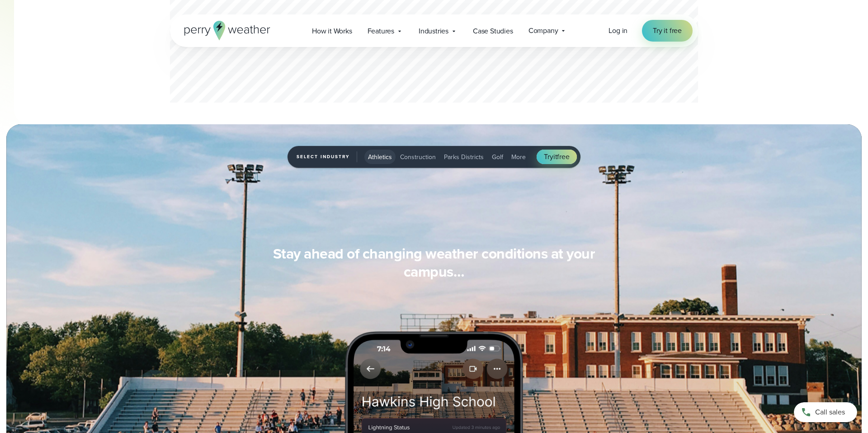  What do you see at coordinates (557, 157) in the screenshot?
I see `span: Try free` at bounding box center [557, 157].